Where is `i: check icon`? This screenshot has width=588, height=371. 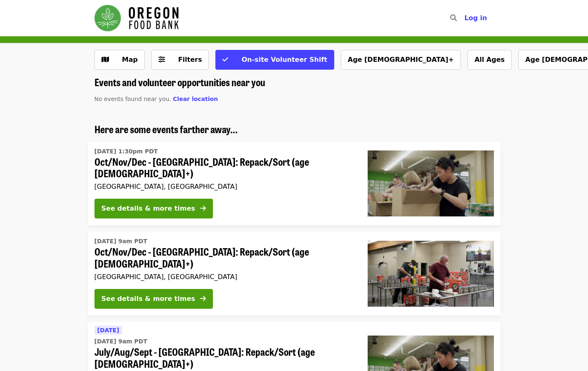
i: check icon is located at coordinates (225, 59).